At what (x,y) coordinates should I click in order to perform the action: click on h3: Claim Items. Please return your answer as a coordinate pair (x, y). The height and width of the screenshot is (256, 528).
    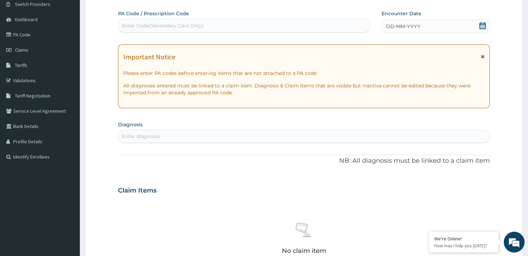
    Looking at the image, I should click on (137, 191).